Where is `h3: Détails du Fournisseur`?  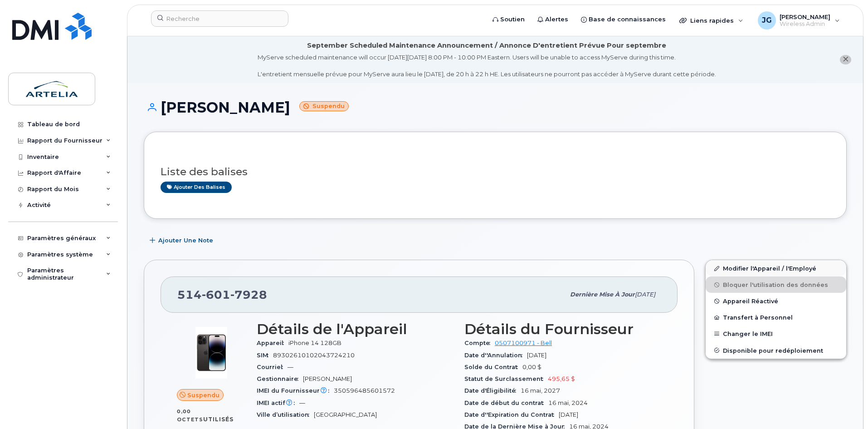
h3: Détails du Fournisseur is located at coordinates (563, 329).